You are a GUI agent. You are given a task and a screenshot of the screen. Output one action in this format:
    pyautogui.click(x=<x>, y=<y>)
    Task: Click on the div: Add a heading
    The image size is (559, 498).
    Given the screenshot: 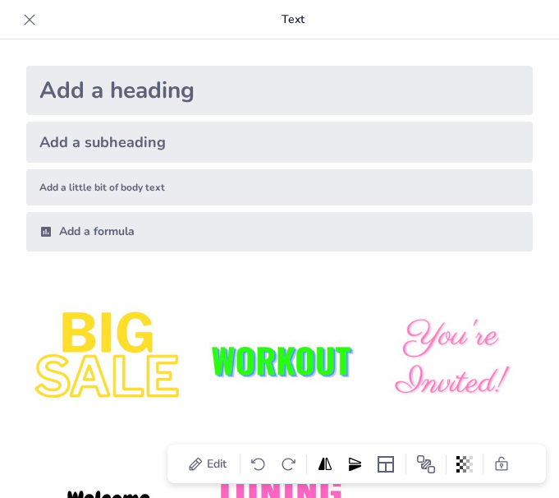 What is the action you would take?
    pyautogui.click(x=279, y=90)
    